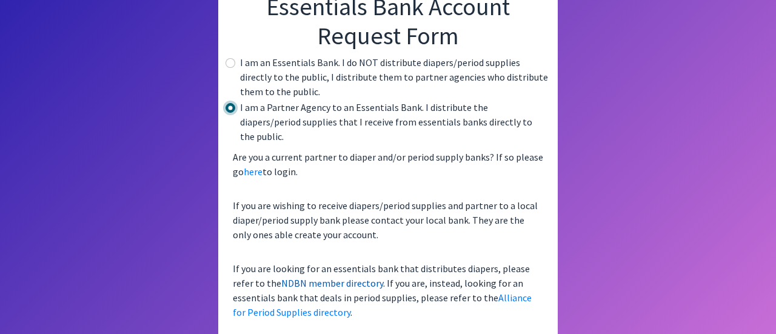  What do you see at coordinates (332, 283) in the screenshot?
I see `a: NDBN member directory` at bounding box center [332, 283].